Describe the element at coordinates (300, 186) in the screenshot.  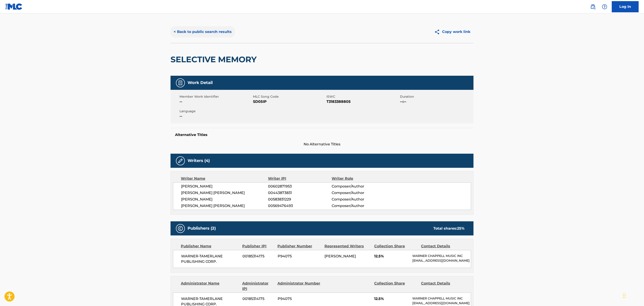
I see `span: 00602871953` at that location.